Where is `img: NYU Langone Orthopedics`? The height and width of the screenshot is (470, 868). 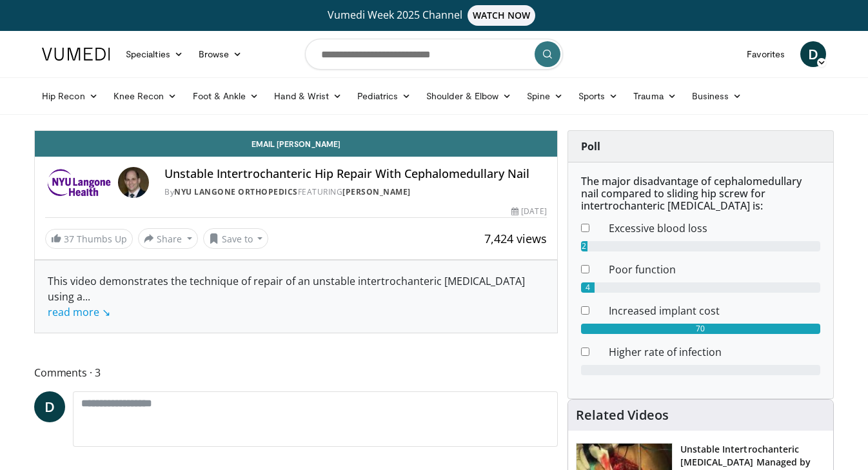 img: NYU Langone Orthopedics is located at coordinates (78, 183).